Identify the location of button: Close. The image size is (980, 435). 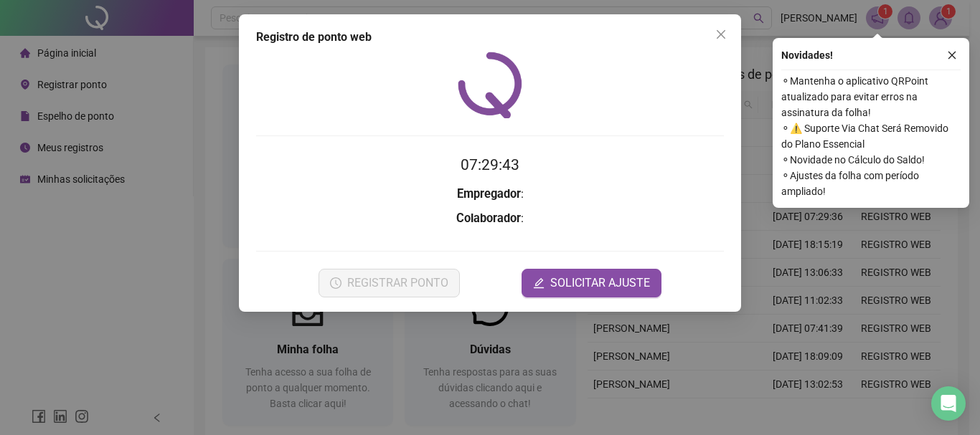
(720, 34).